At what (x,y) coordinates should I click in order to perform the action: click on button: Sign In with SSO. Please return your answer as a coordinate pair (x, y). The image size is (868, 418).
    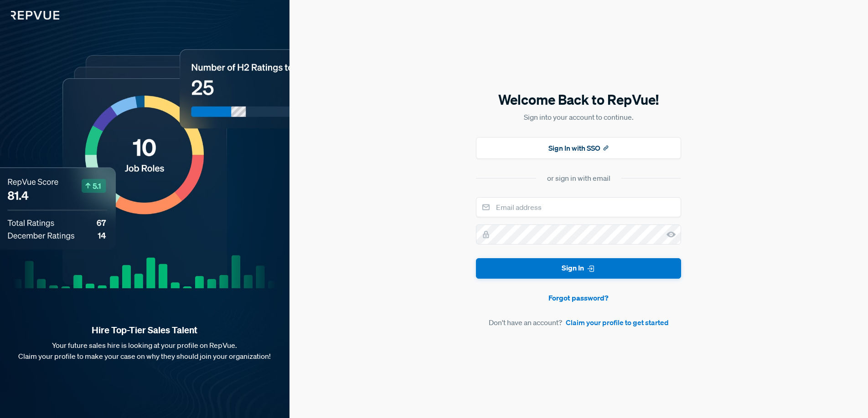
    Looking at the image, I should click on (578, 148).